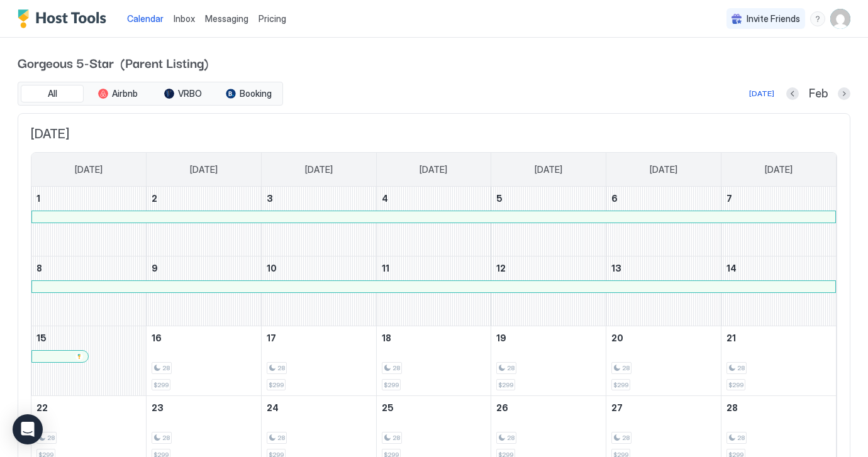  What do you see at coordinates (549, 268) in the screenshot?
I see `a: February 12, 2026` at bounding box center [549, 268].